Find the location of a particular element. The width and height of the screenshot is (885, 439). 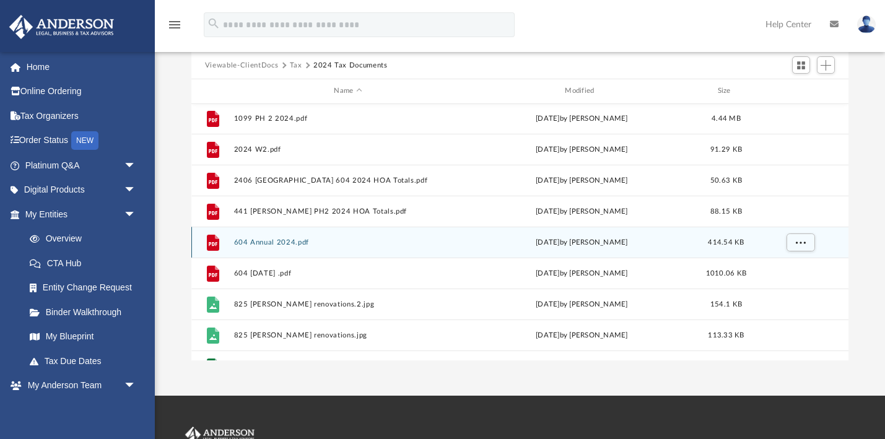

span: 414.54 KB is located at coordinates (726, 242).